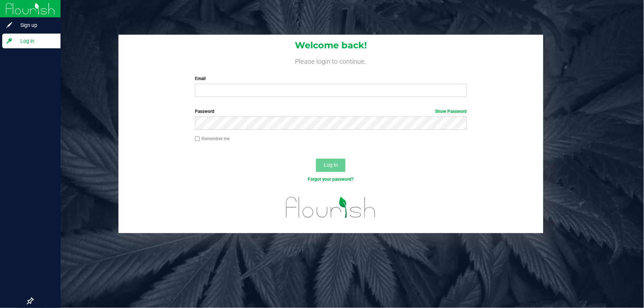 The height and width of the screenshot is (308, 644). What do you see at coordinates (198, 139) in the screenshot?
I see `input: Remember me` at bounding box center [198, 139].